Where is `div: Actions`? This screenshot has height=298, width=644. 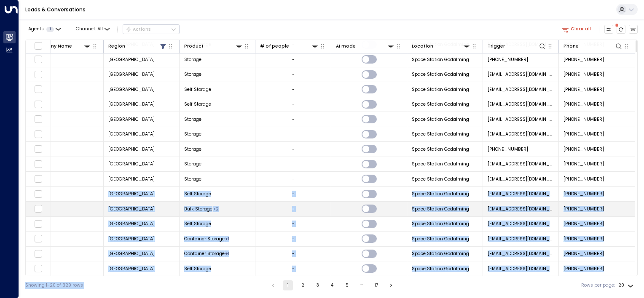 div: Actions is located at coordinates (138, 29).